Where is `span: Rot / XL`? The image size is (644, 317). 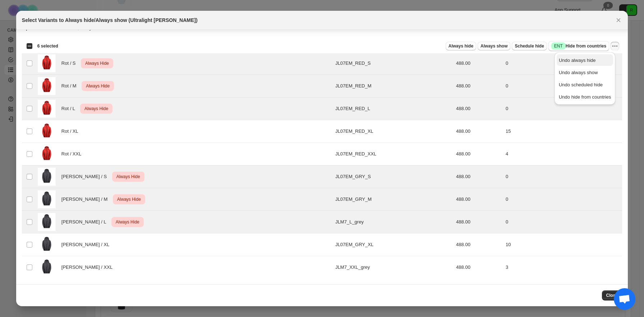
span: Rot / XL is located at coordinates (72, 131).